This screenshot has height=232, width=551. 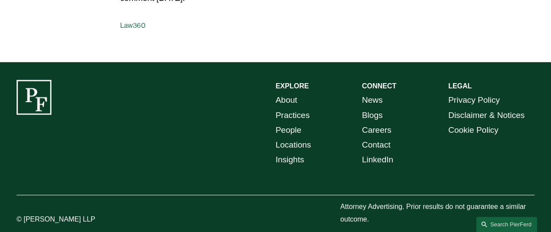 I want to click on a: Practices, so click(x=293, y=115).